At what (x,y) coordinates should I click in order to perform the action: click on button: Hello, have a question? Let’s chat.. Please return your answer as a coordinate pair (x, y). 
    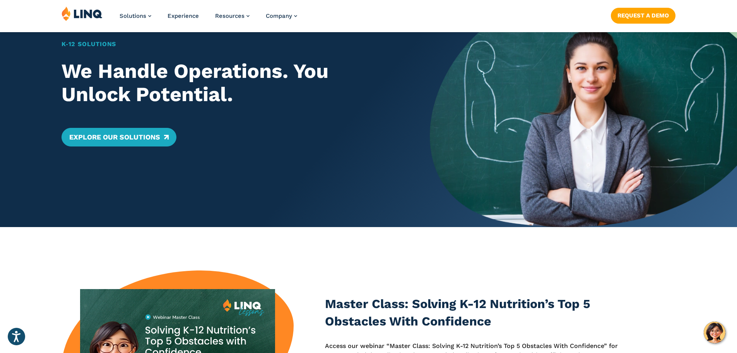
    Looking at the image, I should click on (715, 332).